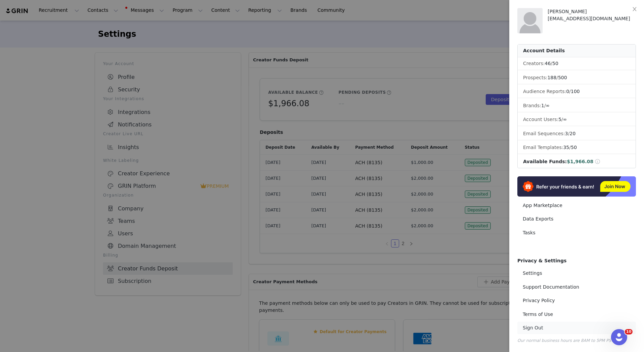 The height and width of the screenshot is (352, 644). Describe the element at coordinates (629, 332) in the screenshot. I see `span: 10` at that location.